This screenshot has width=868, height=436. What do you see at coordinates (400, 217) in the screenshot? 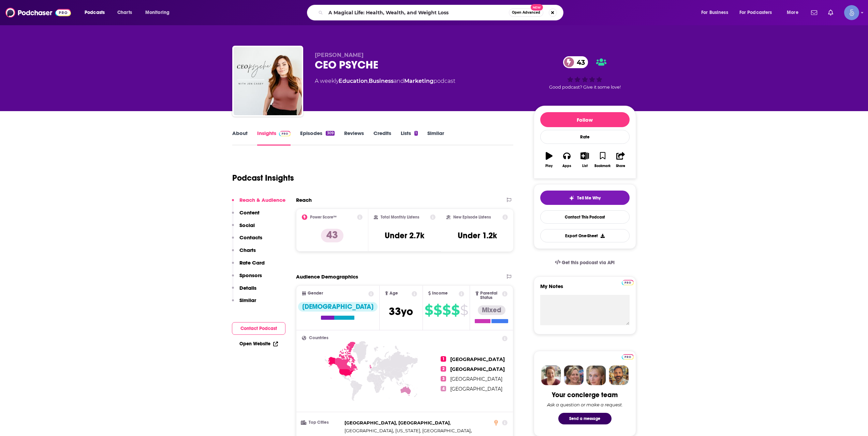
I see `h2: Total Monthly Listens` at bounding box center [400, 217].